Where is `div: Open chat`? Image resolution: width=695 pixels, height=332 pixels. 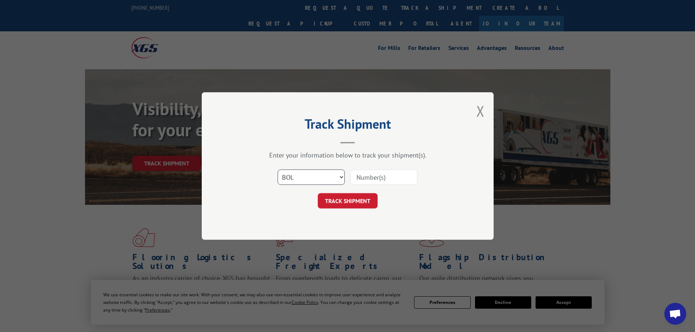 div: Open chat is located at coordinates (675, 314).